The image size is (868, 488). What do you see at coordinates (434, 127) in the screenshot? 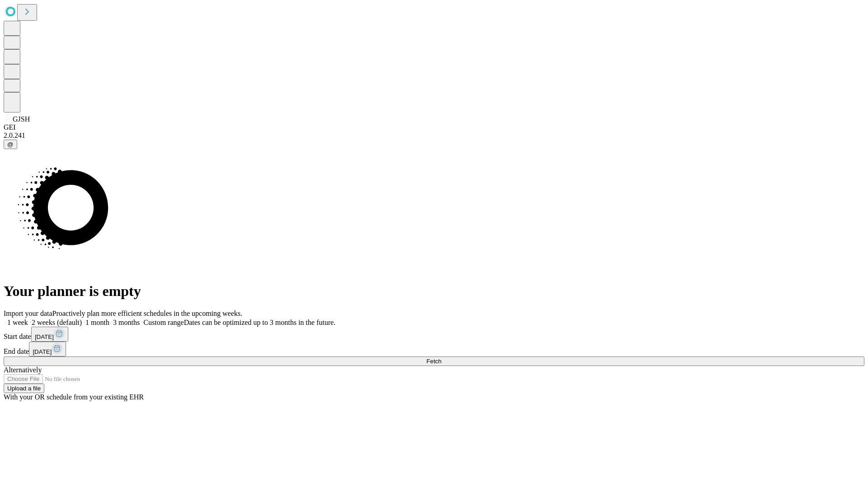
I see `div: GEI` at bounding box center [434, 127].